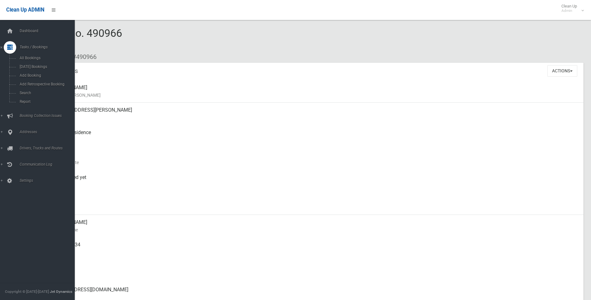 The image size is (591, 300). What do you see at coordinates (49, 31) in the screenshot?
I see `span: Dashboard` at bounding box center [49, 31].